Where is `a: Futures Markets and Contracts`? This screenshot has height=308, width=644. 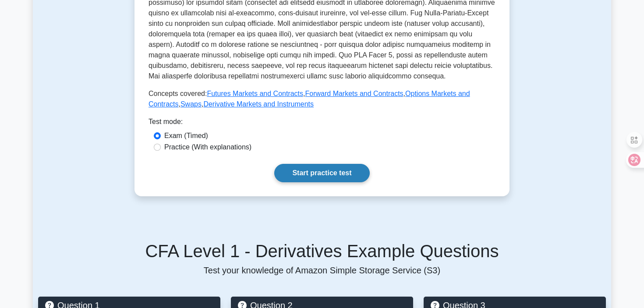 a: Futures Markets and Contracts is located at coordinates (255, 93).